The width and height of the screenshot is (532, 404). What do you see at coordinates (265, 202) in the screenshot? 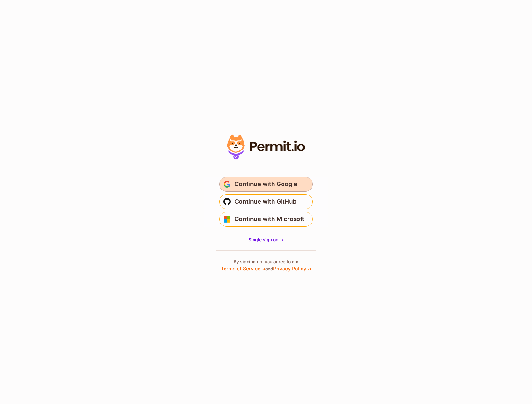
I see `span: Continue with GitHub` at bounding box center [265, 202].